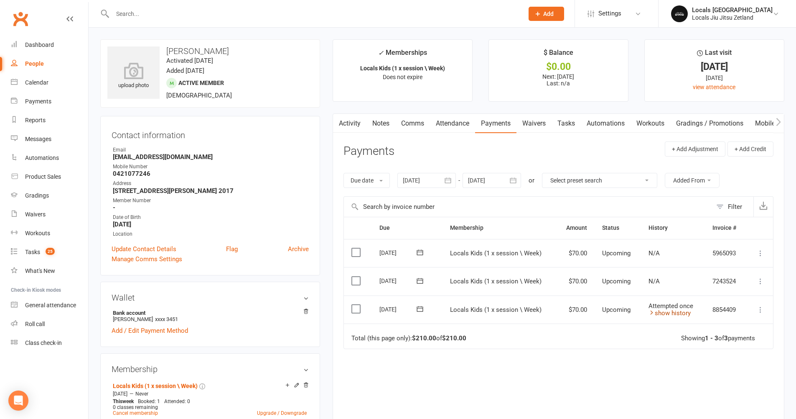 The image size is (796, 419). What do you see at coordinates (211, 166) in the screenshot?
I see `div: Mobile Number` at bounding box center [211, 166].